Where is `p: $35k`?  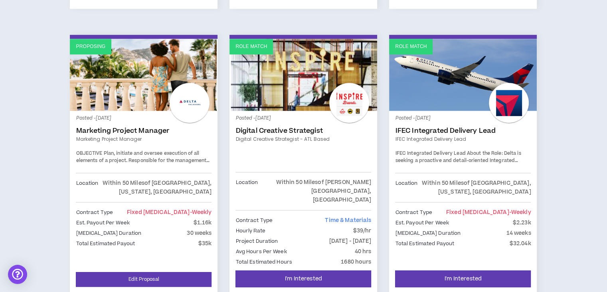 p: $35k is located at coordinates (205, 243).